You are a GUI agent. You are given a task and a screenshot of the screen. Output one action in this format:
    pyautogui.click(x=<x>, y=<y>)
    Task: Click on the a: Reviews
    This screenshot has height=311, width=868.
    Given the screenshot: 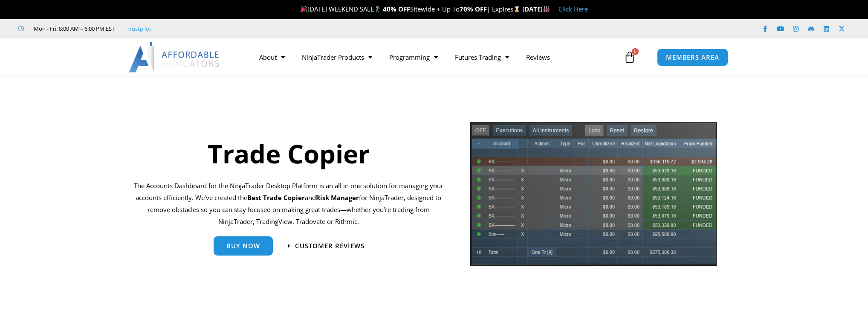 What is the action you would take?
    pyautogui.click(x=538, y=57)
    